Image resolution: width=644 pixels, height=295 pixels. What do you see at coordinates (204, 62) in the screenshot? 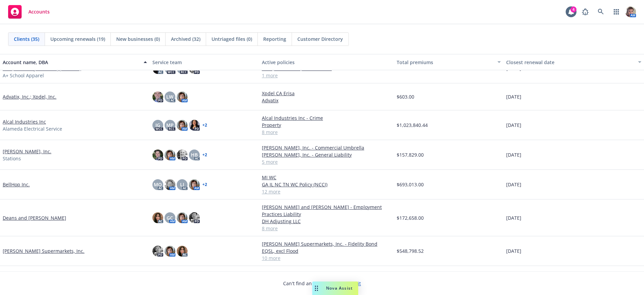
I see `button: Service team` at bounding box center [204, 62].